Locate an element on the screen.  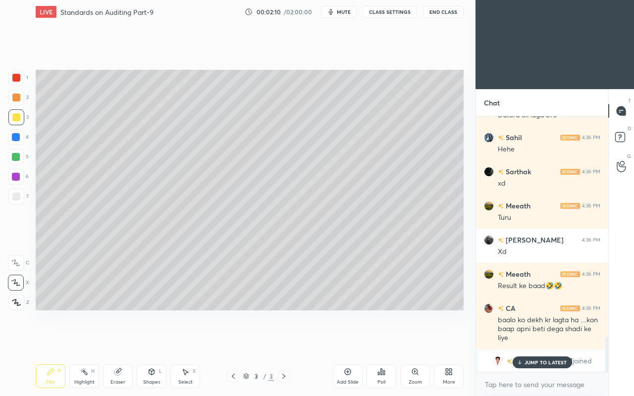
p: T is located at coordinates (629, 100).